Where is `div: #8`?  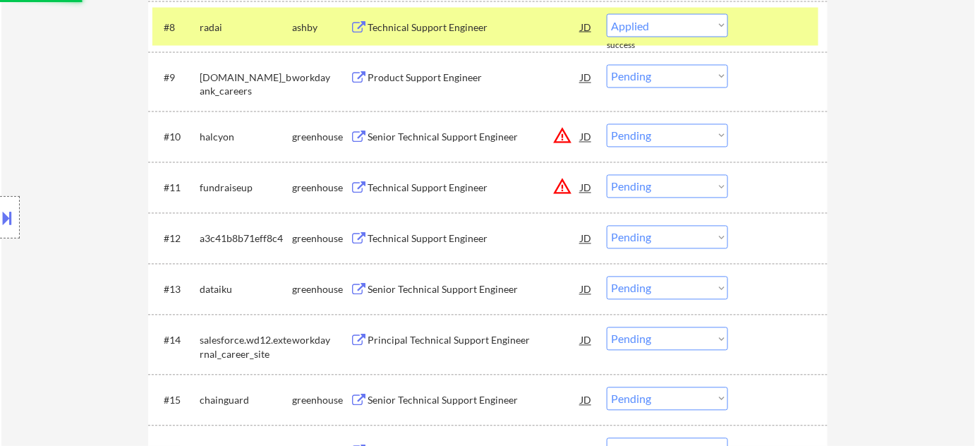 div: #8 is located at coordinates (176, 28).